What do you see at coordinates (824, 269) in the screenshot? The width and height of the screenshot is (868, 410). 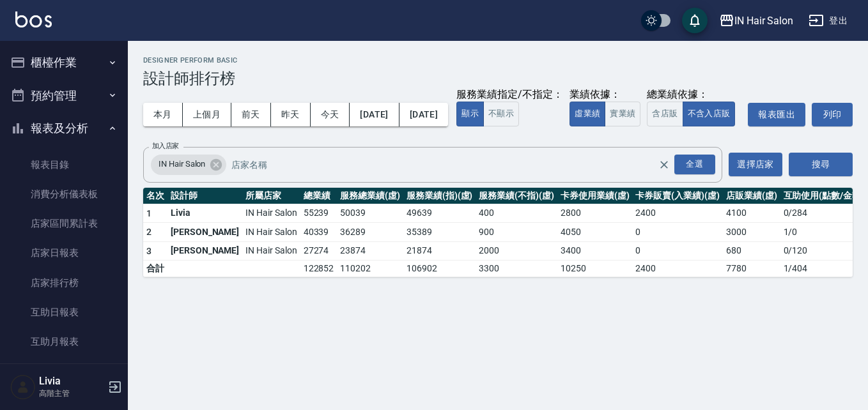 I see `td: 1 / 404` at bounding box center [824, 269].